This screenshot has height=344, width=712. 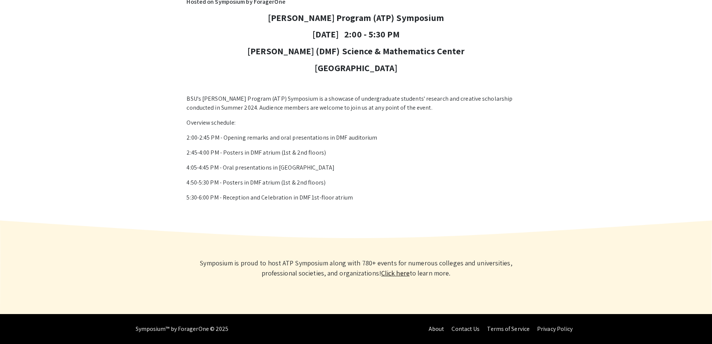 I want to click on p: Overview schedule:, so click(x=356, y=123).